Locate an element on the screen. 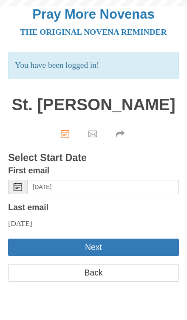 This screenshot has height=320, width=187. button: Next is located at coordinates (93, 247).